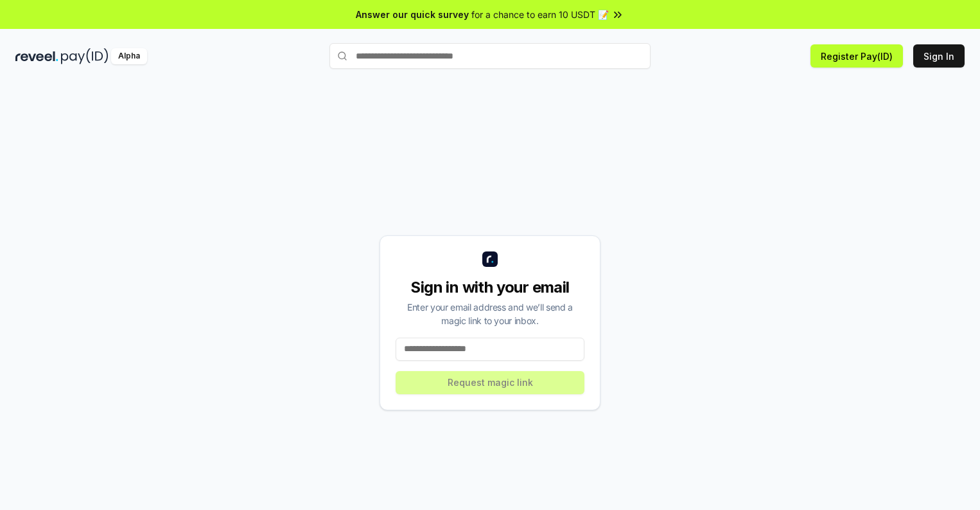  I want to click on button: Register Pay(ID), so click(857, 56).